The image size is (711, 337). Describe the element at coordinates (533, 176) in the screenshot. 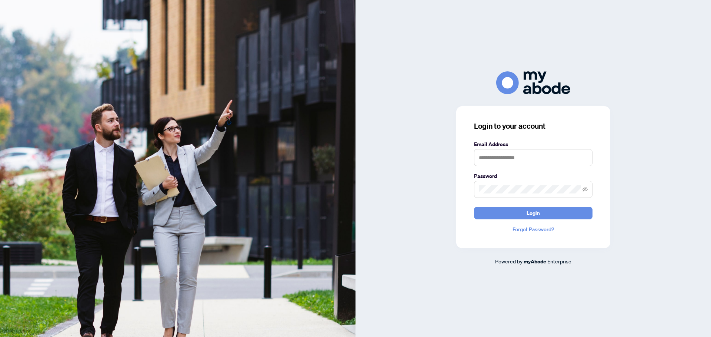

I see `label: Password` at that location.